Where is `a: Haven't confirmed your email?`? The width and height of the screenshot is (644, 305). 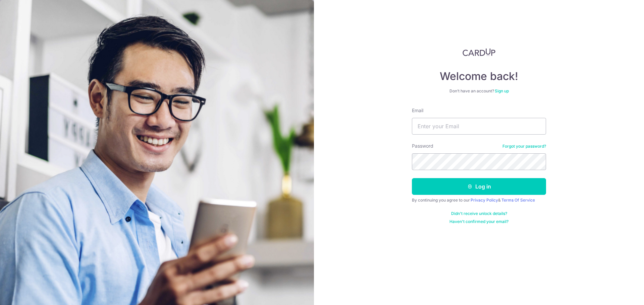
a: Haven't confirmed your email? is located at coordinates (479, 222).